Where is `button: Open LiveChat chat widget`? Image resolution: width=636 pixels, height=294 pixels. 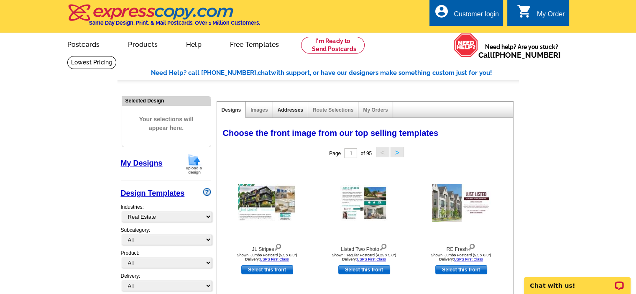 button: Open LiveChat chat widget is located at coordinates (101, 18).